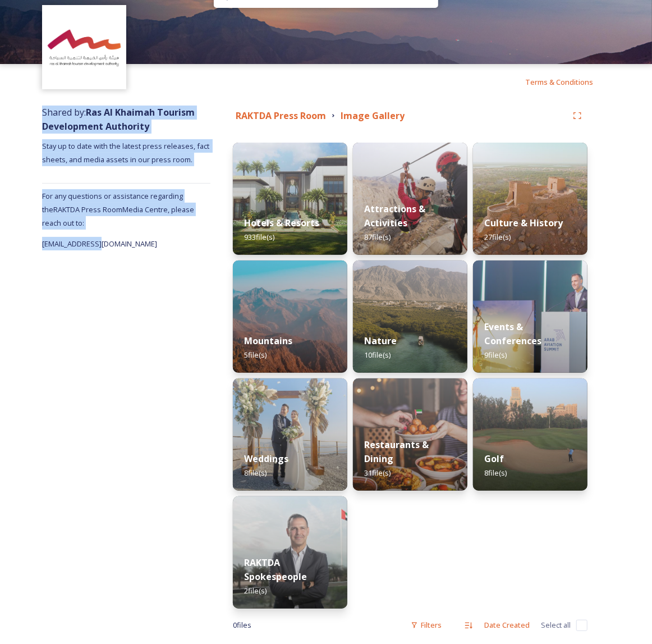  What do you see at coordinates (126, 153) in the screenshot?
I see `span: Stay up to date with the latest press releases, fact sheets, and media assets in our press room.` at bounding box center [126, 153].